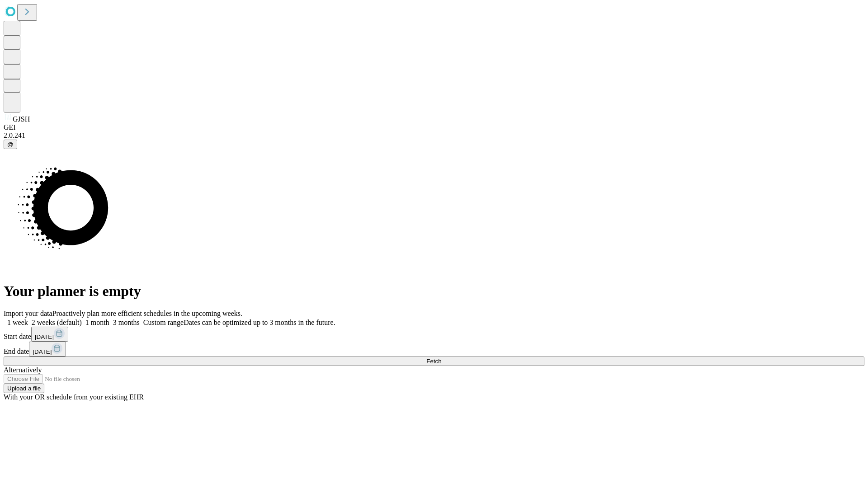 The image size is (868, 488). What do you see at coordinates (434, 127) in the screenshot?
I see `div: GEI` at bounding box center [434, 127].